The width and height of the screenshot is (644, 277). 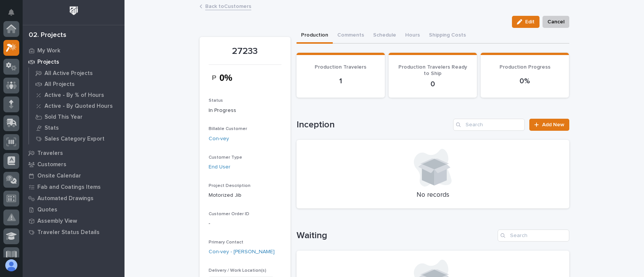 I want to click on a: All Projects, so click(x=77, y=84).